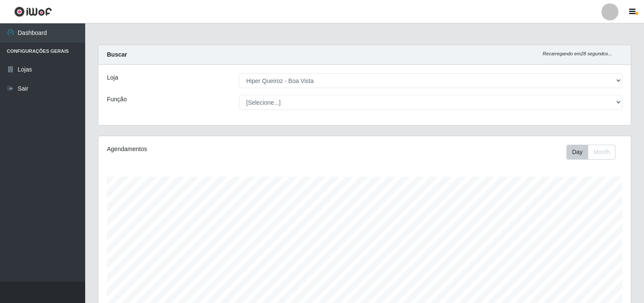  Describe the element at coordinates (594, 152) in the screenshot. I see `div: Toolbar with button groups` at that location.